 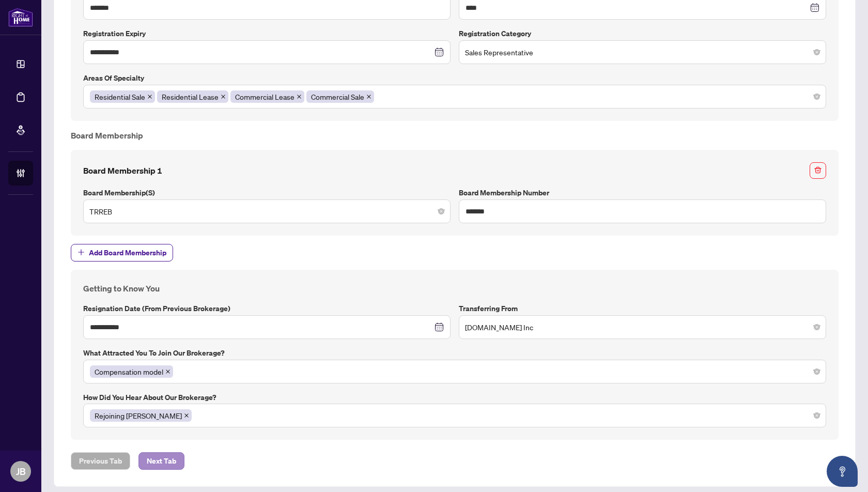 What do you see at coordinates (454, 353) in the screenshot?
I see `label: What attracted you to join our brokerage?` at bounding box center [454, 353].